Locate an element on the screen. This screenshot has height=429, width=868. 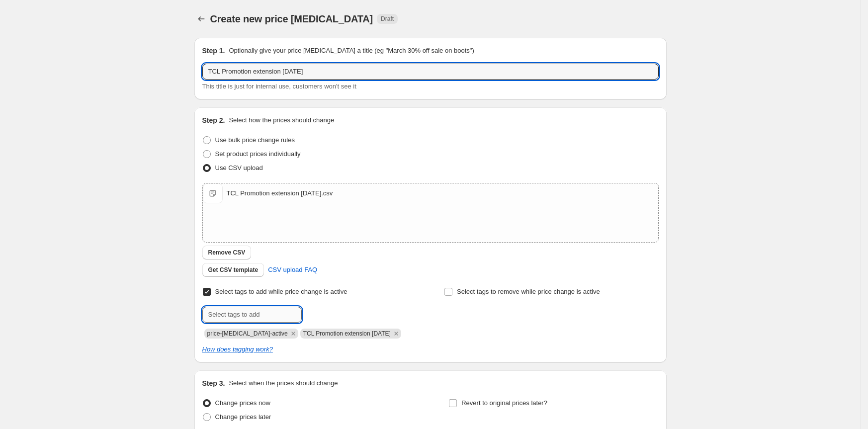
i: How does tagging work? is located at coordinates (238, 349).